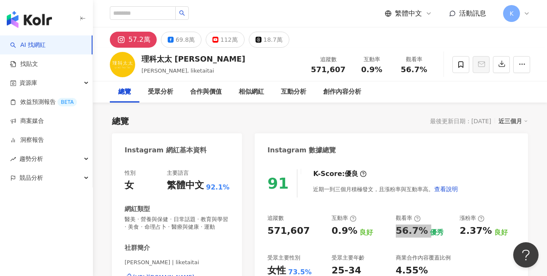 The width and height of the screenshot is (547, 276). Describe the element at coordinates (122, 65) in the screenshot. I see `img: KOL Avatar` at that location.